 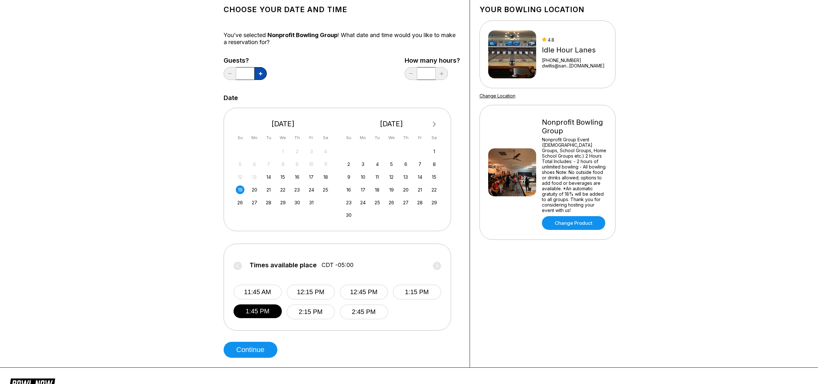 I want to click on button: 1:45 PM, so click(x=258, y=311).